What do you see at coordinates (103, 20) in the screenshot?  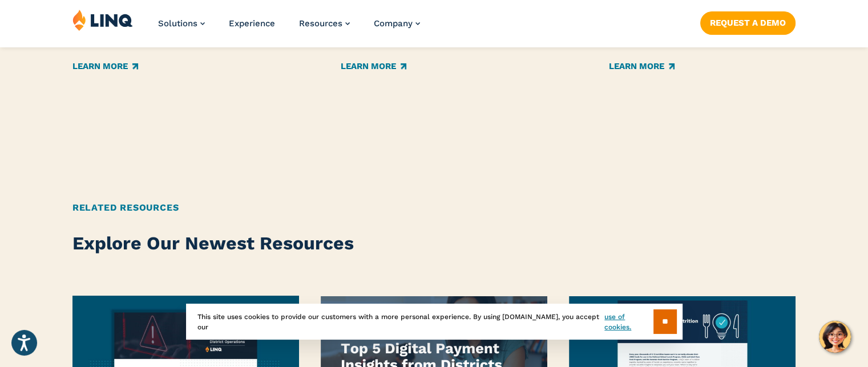 I see `img: LINQ | K‑12 Software` at bounding box center [103, 20].